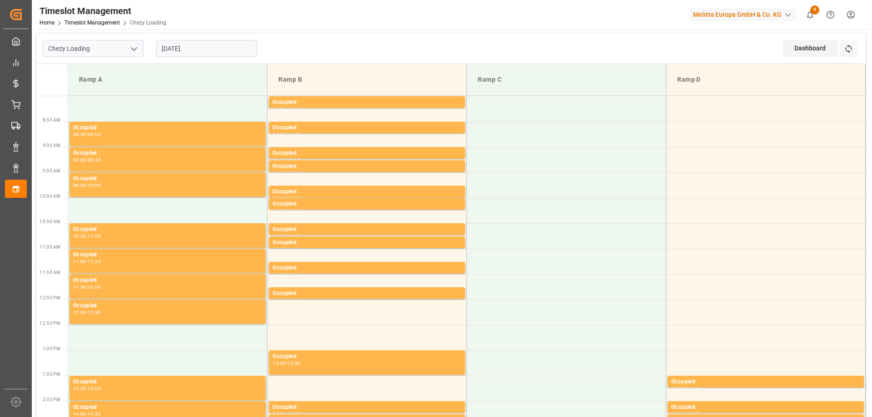 Image resolution: width=872 pixels, height=417 pixels. Describe the element at coordinates (279, 275) in the screenshot. I see `div: 11:15` at that location.